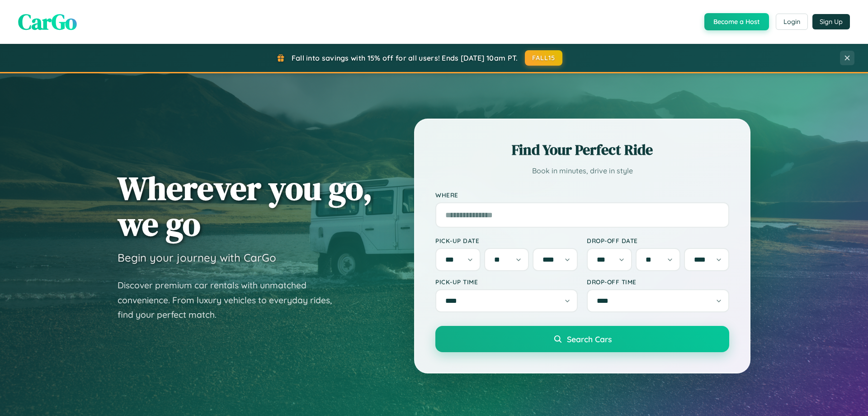 The height and width of the screenshot is (416, 868). I want to click on label: Pick-up Date, so click(506, 240).